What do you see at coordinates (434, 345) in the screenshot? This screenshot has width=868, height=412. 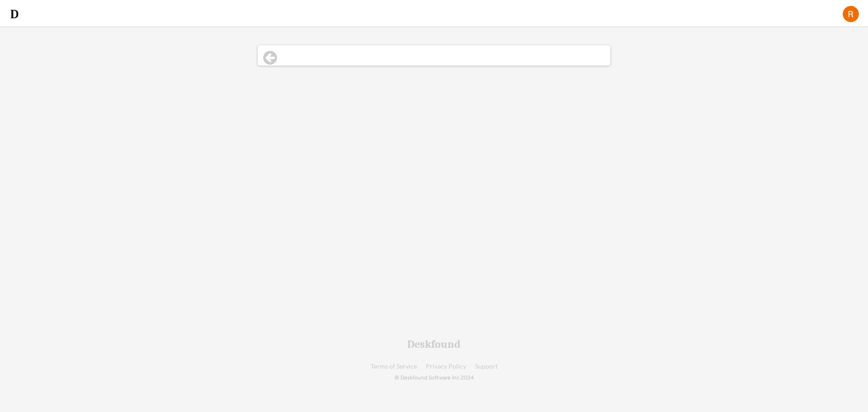 I see `div: Deskfound` at bounding box center [434, 345].